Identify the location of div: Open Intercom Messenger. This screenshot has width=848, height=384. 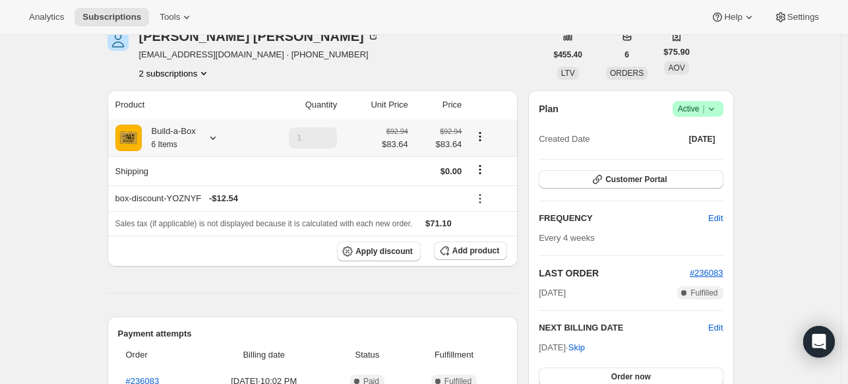
(819, 341).